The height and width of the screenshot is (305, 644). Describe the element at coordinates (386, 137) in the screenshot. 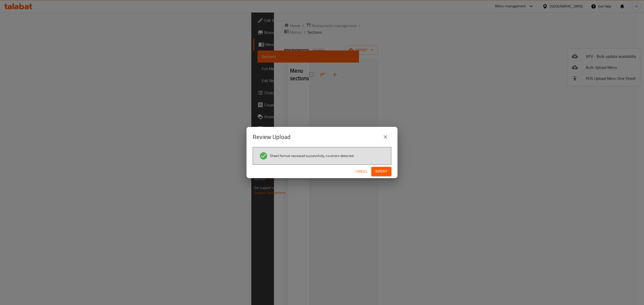

I see `button: close` at that location.